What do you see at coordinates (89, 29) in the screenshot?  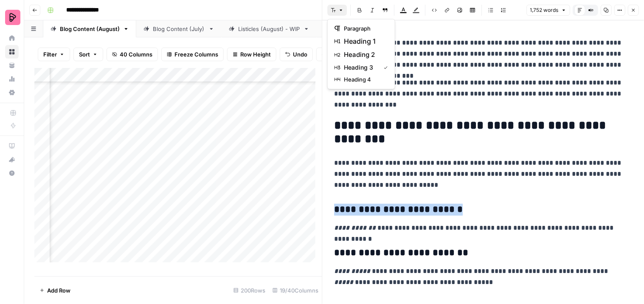 I see `a: Blog Content (August)` at bounding box center [89, 29].